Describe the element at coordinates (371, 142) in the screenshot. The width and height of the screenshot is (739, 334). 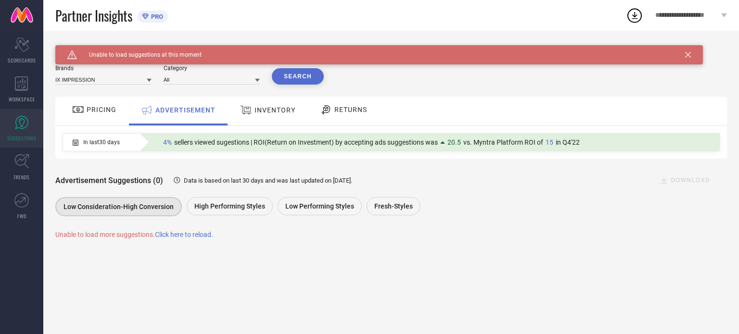
I see `div: Percentage of sellers who have viewed suggestions for the current Insight Type` at that location.